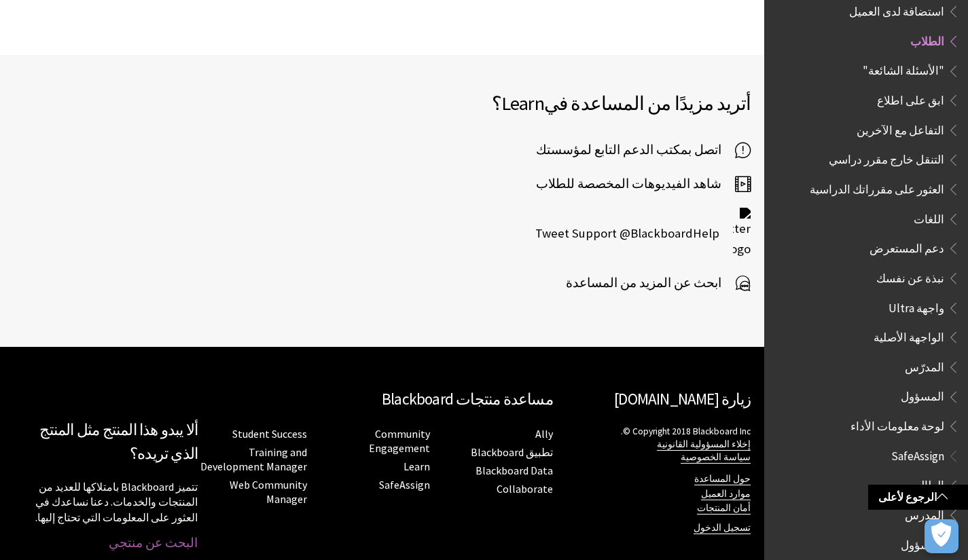 The image size is (968, 560). I want to click on button: فتح التفضيلات, so click(942, 536).